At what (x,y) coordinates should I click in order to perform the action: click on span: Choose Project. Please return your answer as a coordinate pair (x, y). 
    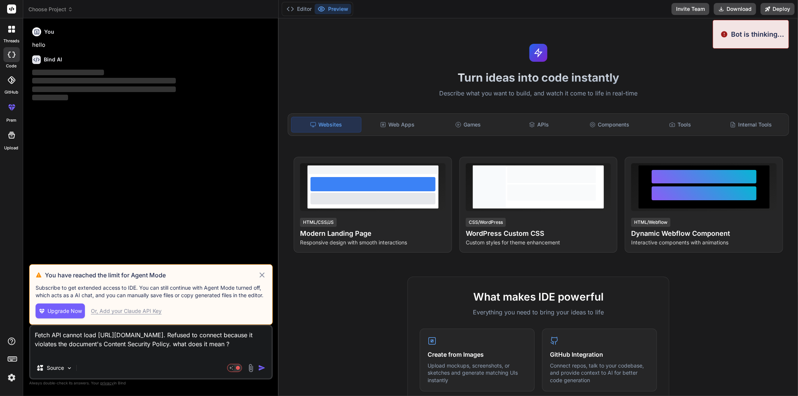
    Looking at the image, I should click on (51, 9).